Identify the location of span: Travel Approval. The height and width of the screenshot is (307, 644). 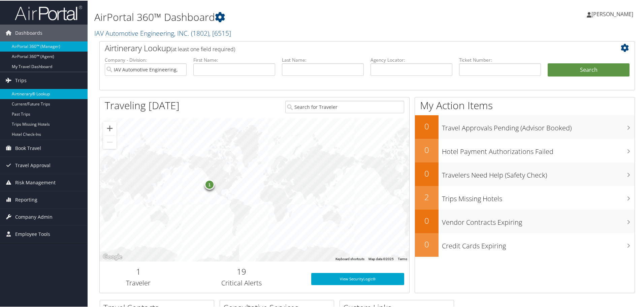
(33, 165).